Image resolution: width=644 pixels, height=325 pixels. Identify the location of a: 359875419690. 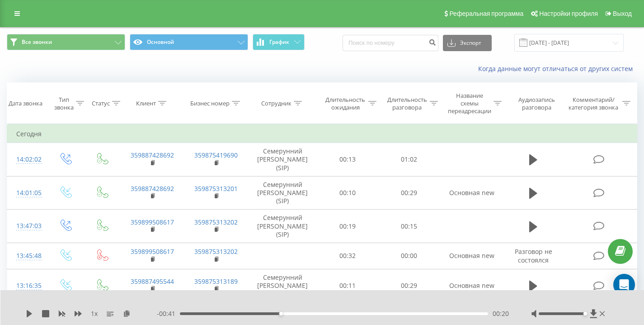
(216, 155).